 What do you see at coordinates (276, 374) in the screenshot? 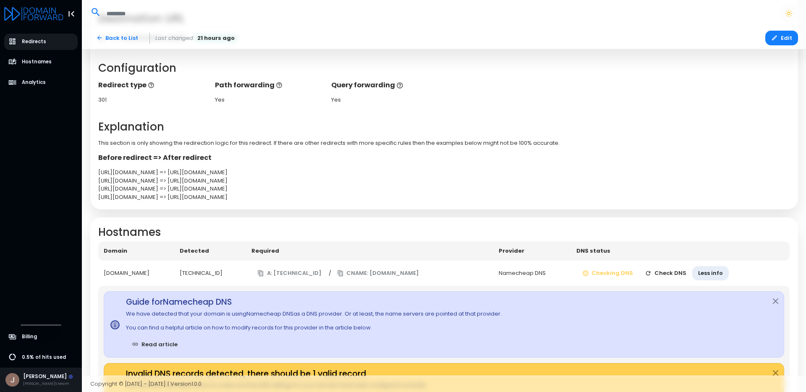
I see `h4: Invalid DNS records detected, there should be 1 valid record` at bounding box center [276, 374].